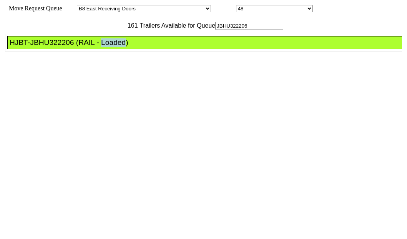 This screenshot has width=407, height=239. Describe the element at coordinates (69, 8) in the screenshot. I see `span: Area` at that location.